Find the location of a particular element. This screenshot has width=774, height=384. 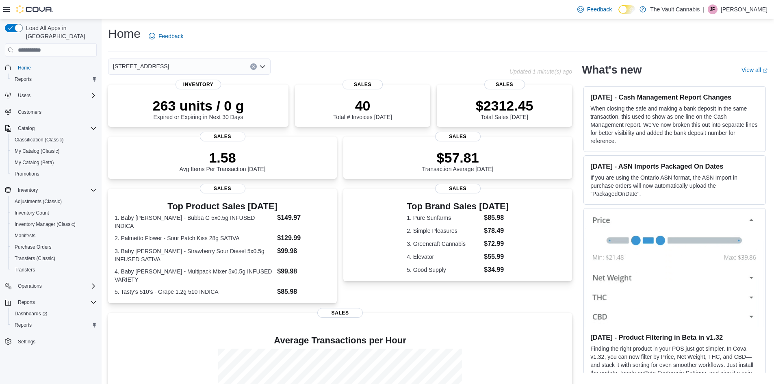

dt: 5. Tasty's 510's - Grape 1.2g 510 INDICA is located at coordinates (194, 292).